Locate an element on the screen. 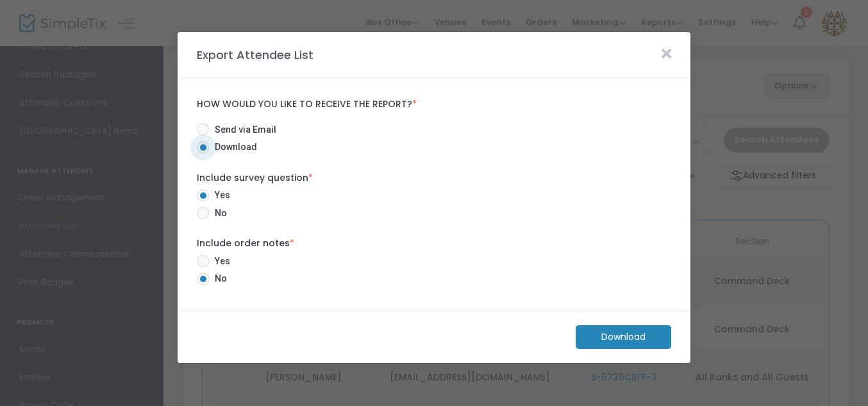  m-button: Download is located at coordinates (623, 337).